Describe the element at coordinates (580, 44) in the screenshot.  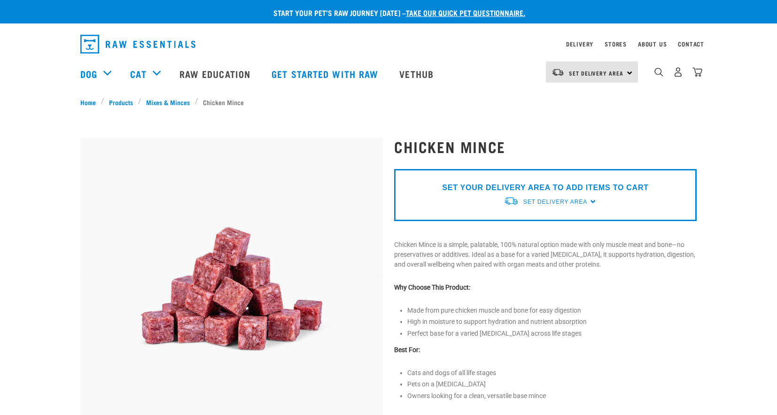
I see `a: Delivery` at that location.